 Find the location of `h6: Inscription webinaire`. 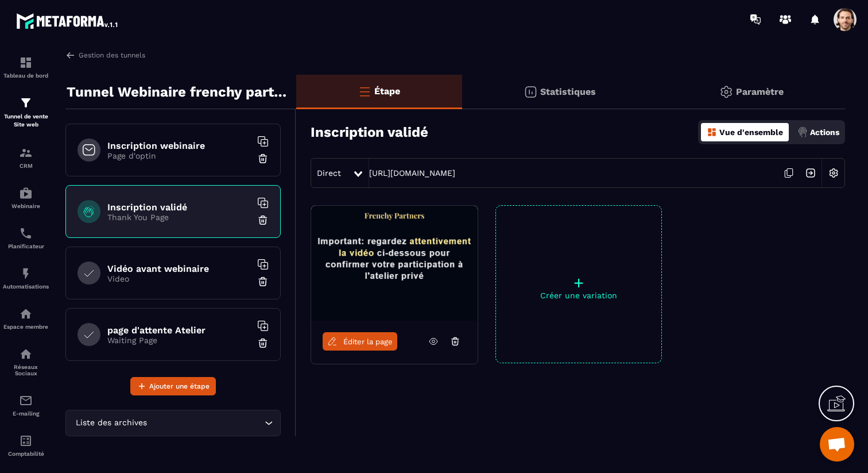

h6: Inscription webinaire is located at coordinates (179, 145).